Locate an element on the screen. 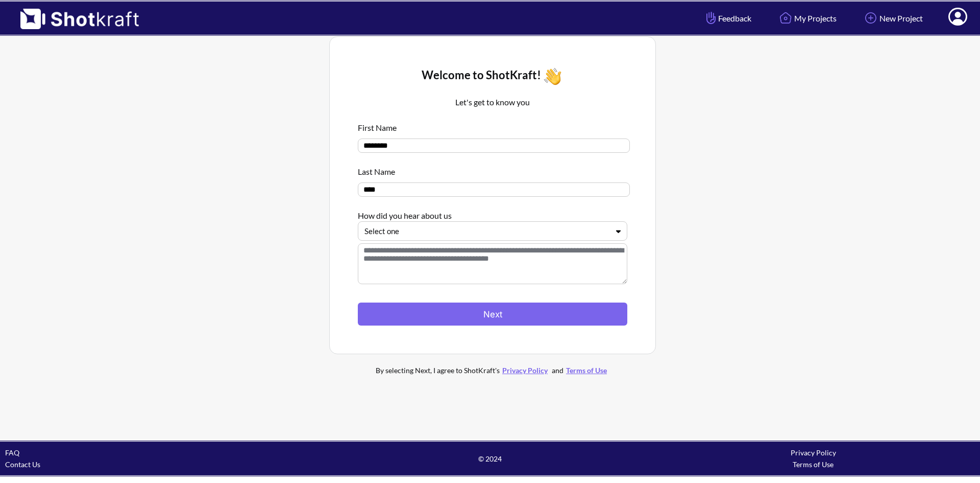  div: Terms of Use is located at coordinates (813, 464).